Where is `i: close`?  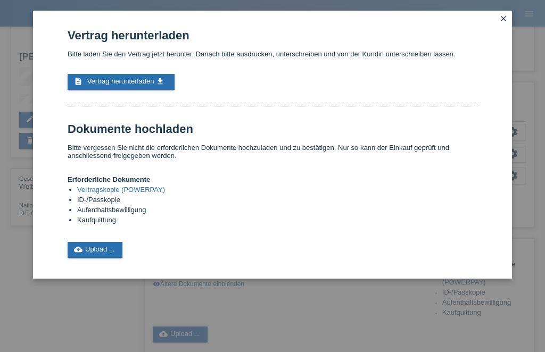
i: close is located at coordinates (503, 19).